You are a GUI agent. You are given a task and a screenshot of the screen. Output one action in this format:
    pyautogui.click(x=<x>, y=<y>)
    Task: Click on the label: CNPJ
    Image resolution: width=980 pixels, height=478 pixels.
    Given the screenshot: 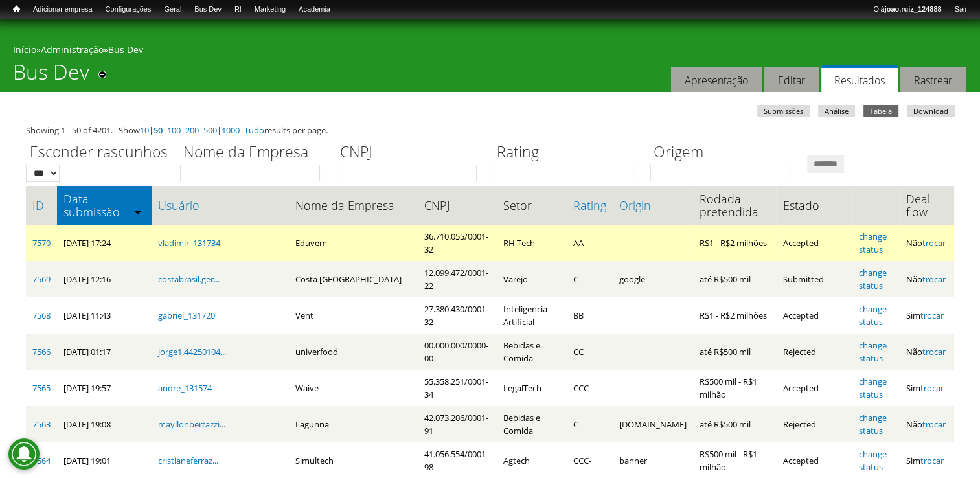 What is the action you would take?
    pyautogui.click(x=411, y=153)
    